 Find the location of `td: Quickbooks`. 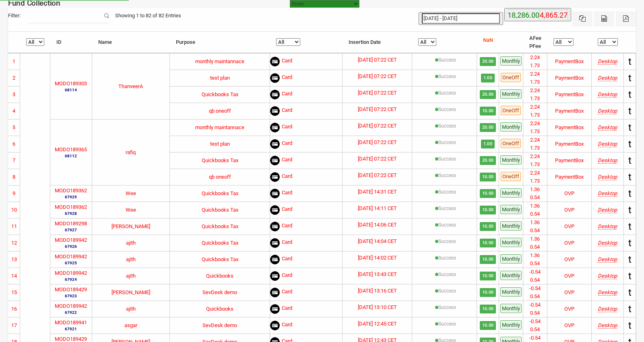

td: Quickbooks is located at coordinates (220, 309).